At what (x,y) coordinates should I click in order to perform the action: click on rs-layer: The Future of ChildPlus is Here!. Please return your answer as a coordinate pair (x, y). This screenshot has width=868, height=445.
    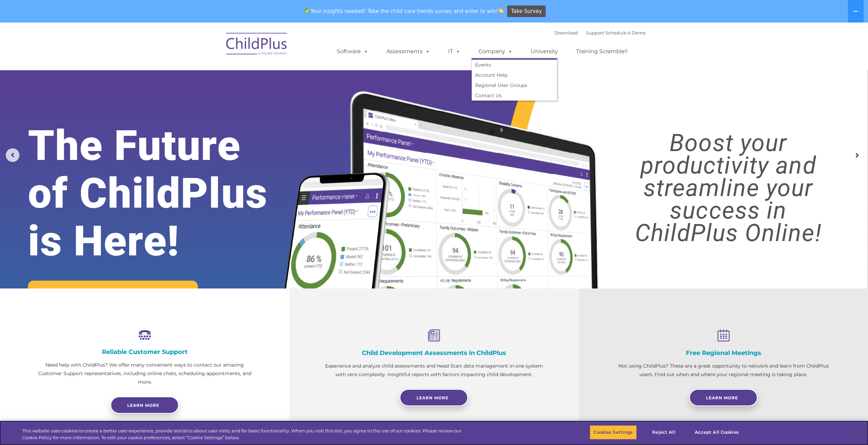
    Looking at the image, I should click on (166, 193).